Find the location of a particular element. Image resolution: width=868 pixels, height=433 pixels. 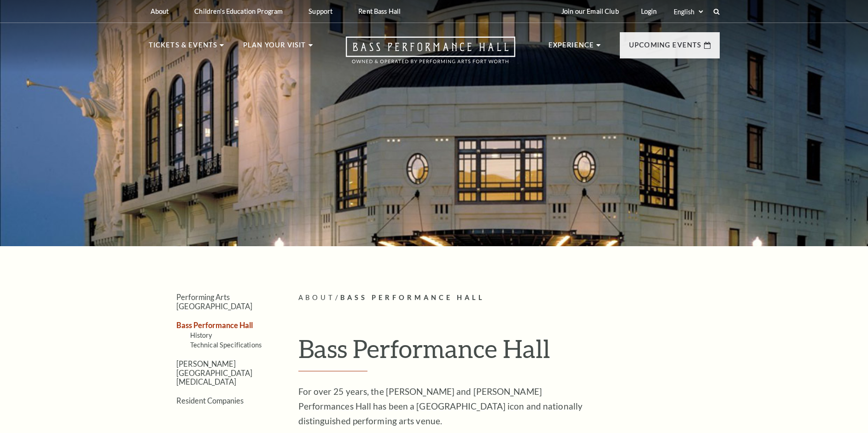

p: Plan Your Visit is located at coordinates (274, 48).